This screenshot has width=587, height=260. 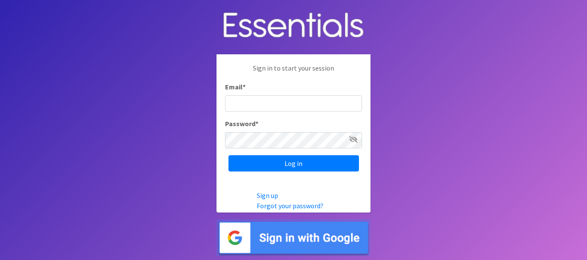 What do you see at coordinates (293, 72) in the screenshot?
I see `p: Sign in to start your session` at bounding box center [293, 72].